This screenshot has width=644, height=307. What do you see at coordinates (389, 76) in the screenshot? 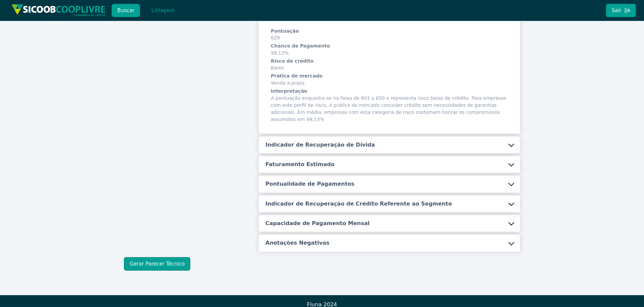
I see `h6: Prática de mercado` at bounding box center [389, 76].